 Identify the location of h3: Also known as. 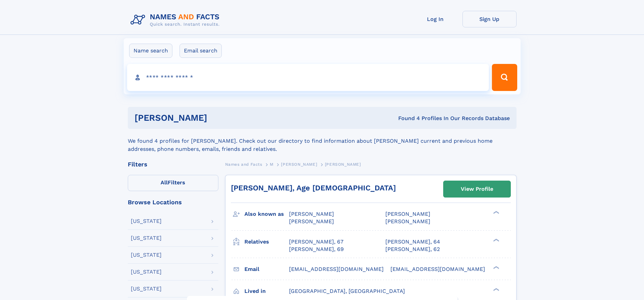
(267, 215).